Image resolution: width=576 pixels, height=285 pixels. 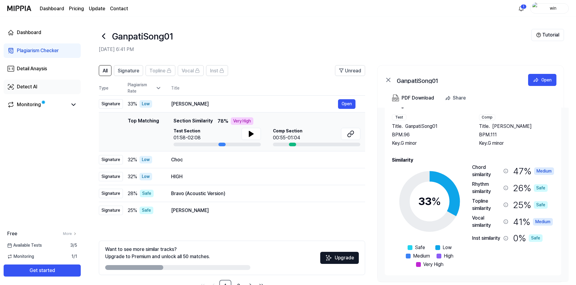 What do you see at coordinates (418, 98) in the screenshot?
I see `div: PDF Download` at bounding box center [418, 98].